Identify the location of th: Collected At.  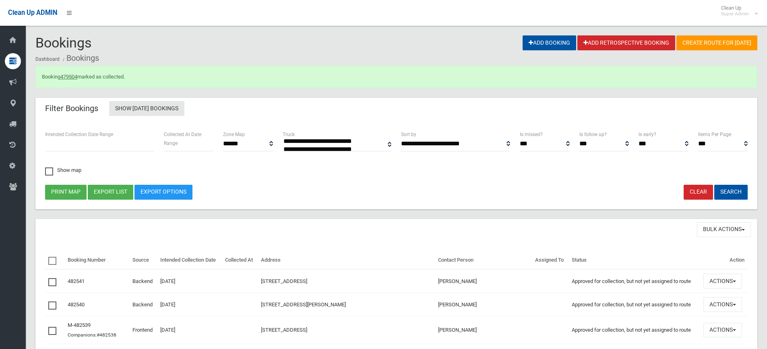
(239, 260).